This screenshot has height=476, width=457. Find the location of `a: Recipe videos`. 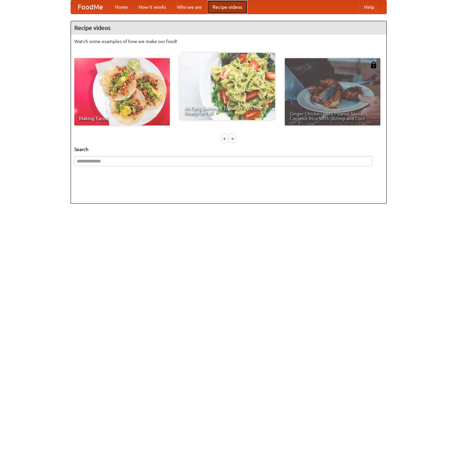

a: Recipe videos is located at coordinates (228, 7).